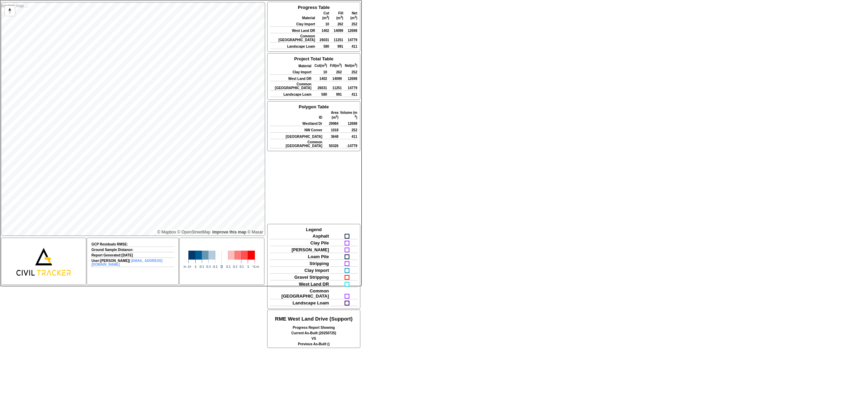 The width and height of the screenshot is (868, 396). Describe the element at coordinates (296, 130) in the screenshot. I see `td: NW Corner` at that location.